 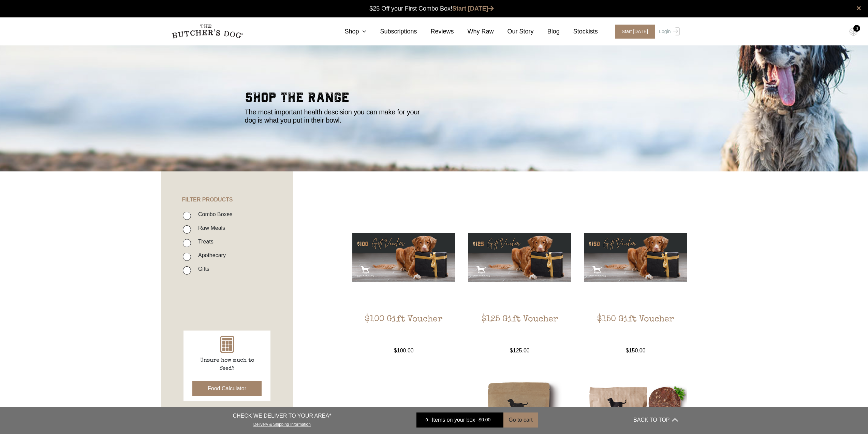 I want to click on a: Why Raw, so click(x=474, y=31).